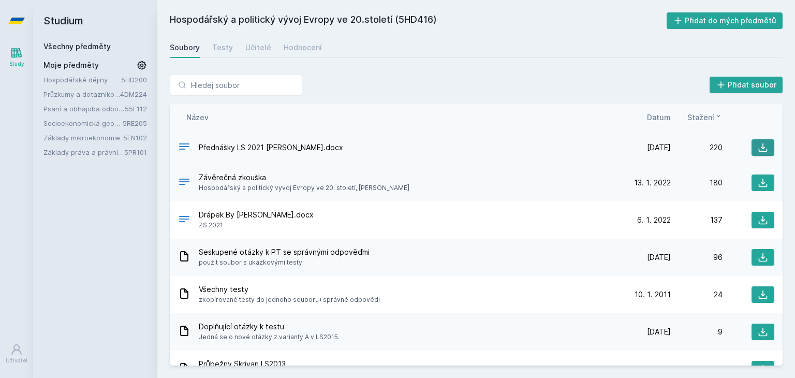 The height and width of the screenshot is (378, 795). I want to click on a: Soubory, so click(185, 48).